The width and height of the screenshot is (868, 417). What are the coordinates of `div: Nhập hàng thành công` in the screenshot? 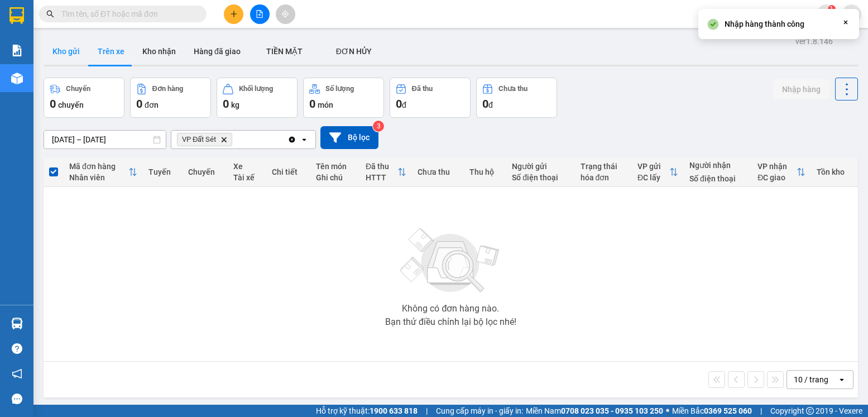 It's located at (765, 24).